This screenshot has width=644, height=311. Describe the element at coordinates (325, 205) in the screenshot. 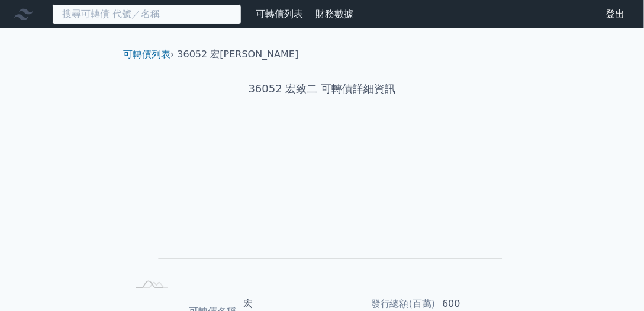

I see `g: Chart` at that location.